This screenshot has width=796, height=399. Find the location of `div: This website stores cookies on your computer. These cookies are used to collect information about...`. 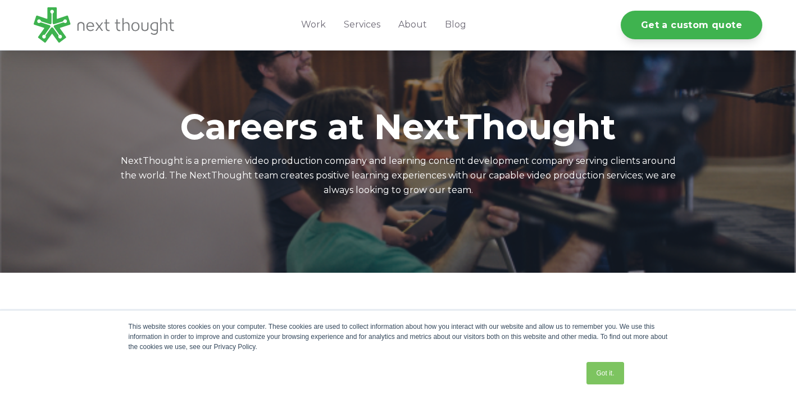

div: This website stores cookies on your computer. These cookies are used to collect information about... is located at coordinates (398, 337).